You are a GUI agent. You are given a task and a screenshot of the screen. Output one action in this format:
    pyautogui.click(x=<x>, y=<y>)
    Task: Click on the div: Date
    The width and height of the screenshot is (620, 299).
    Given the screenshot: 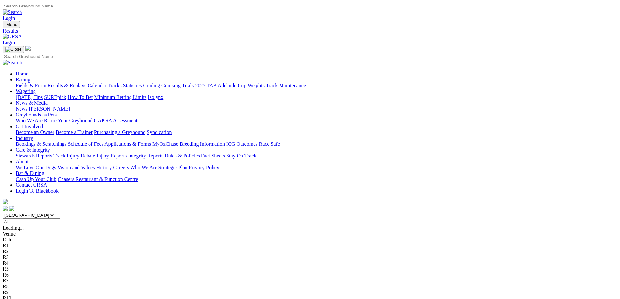 What is the action you would take?
    pyautogui.click(x=310, y=240)
    